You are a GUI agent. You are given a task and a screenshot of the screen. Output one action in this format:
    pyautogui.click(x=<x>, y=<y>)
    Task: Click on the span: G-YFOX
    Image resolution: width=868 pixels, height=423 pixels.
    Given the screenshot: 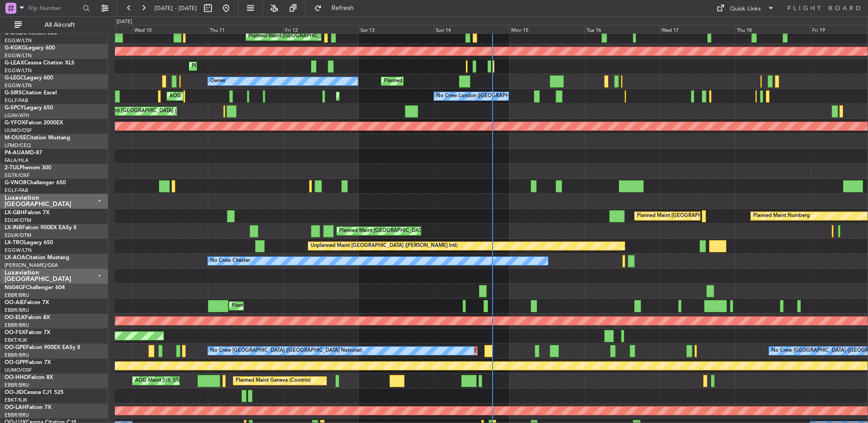 What is the action you would take?
    pyautogui.click(x=15, y=123)
    